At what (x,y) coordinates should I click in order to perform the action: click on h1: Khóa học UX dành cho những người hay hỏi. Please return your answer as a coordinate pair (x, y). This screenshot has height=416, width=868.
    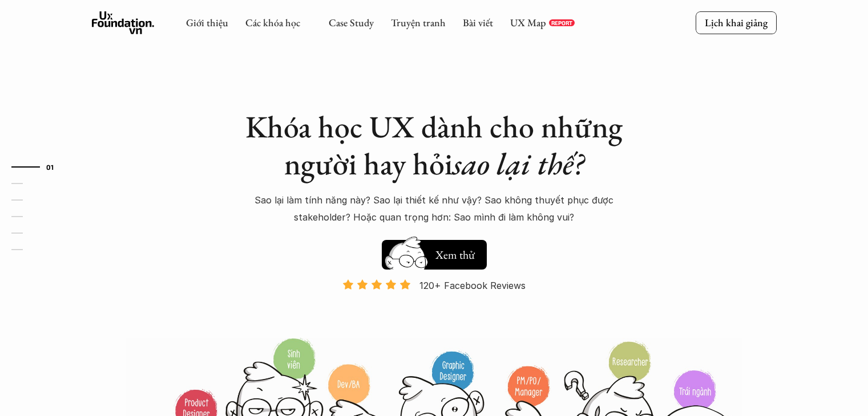
    Looking at the image, I should click on (434, 146).